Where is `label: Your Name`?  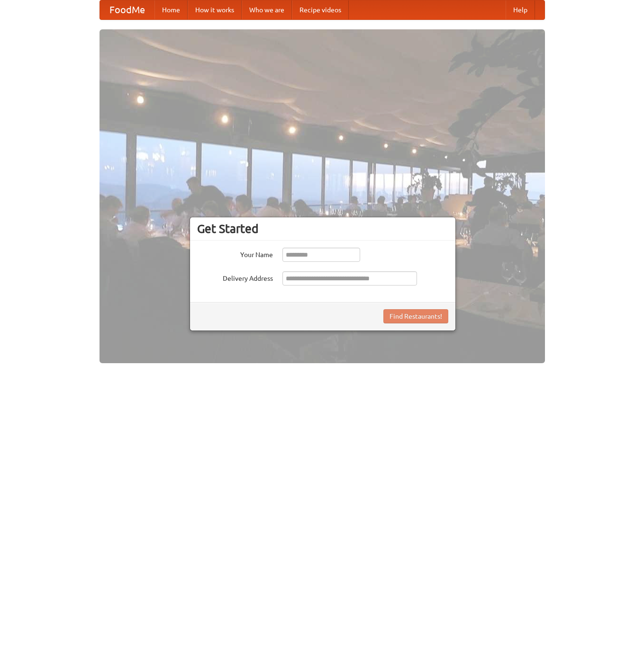 label: Your Name is located at coordinates (235, 253).